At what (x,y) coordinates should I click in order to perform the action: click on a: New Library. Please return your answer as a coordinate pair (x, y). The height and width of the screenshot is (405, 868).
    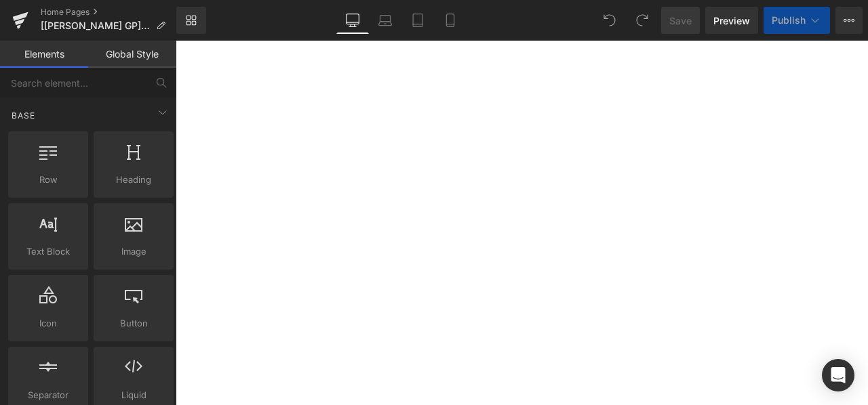
    Looking at the image, I should click on (191, 20).